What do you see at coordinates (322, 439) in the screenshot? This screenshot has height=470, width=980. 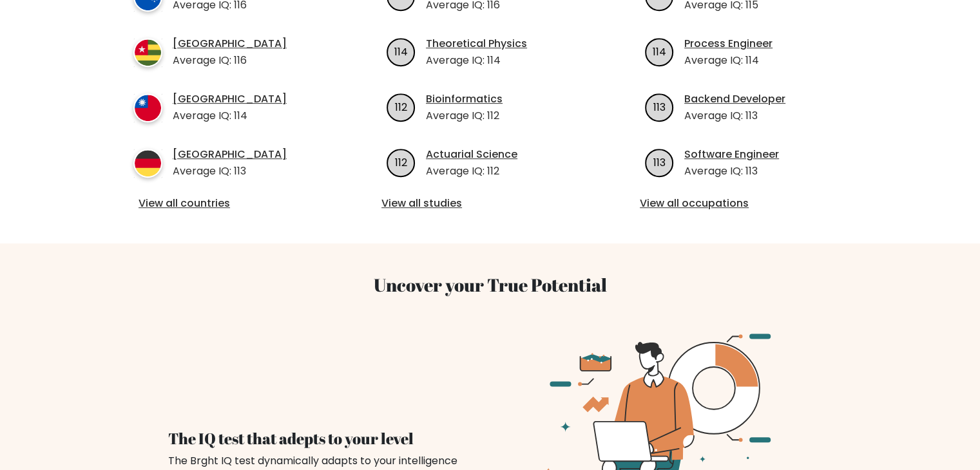 I see `h4: The IQ test that adepts to your level` at bounding box center [322, 439].